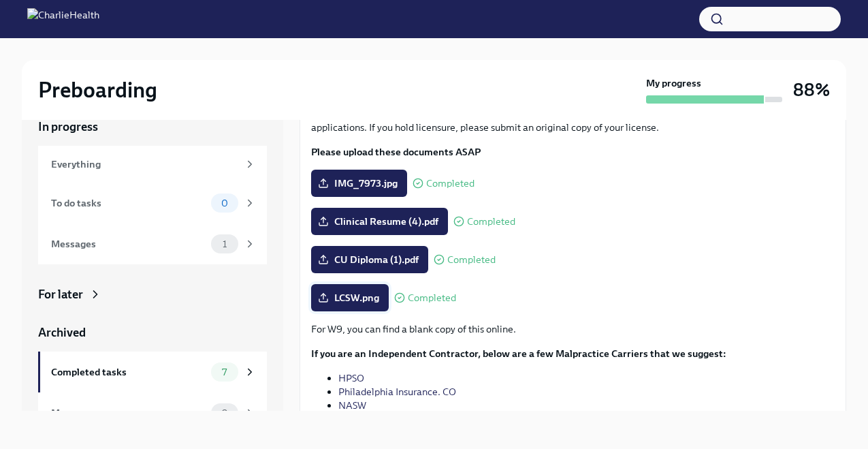  What do you see at coordinates (128, 372) in the screenshot?
I see `div: Completed tasks` at bounding box center [128, 372].